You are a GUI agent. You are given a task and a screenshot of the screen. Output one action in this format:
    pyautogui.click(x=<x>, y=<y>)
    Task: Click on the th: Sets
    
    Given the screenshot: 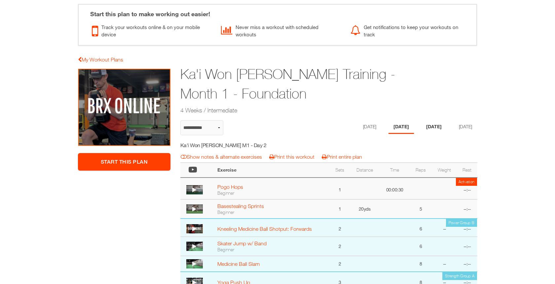 What is the action you would take?
    pyautogui.click(x=340, y=170)
    